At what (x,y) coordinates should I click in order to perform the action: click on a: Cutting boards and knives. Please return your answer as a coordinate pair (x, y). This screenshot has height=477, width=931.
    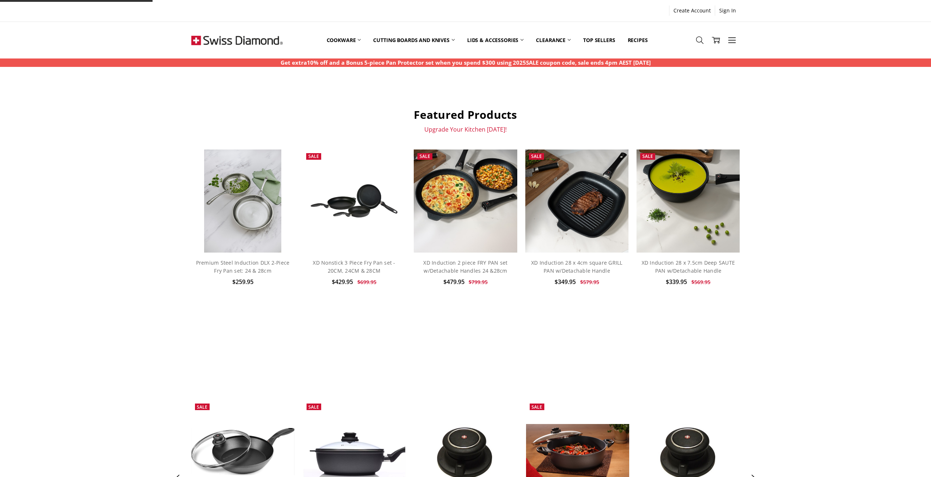
    Looking at the image, I should click on (414, 40).